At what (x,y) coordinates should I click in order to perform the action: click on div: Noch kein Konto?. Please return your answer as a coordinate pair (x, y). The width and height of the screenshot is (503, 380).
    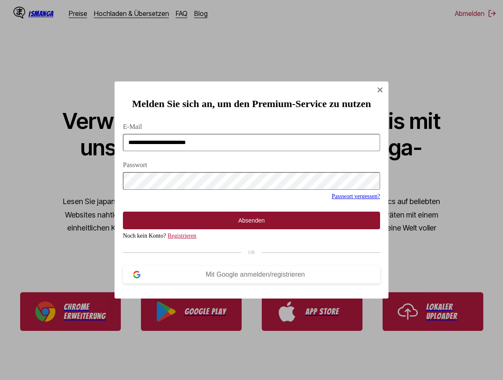
    Looking at the image, I should click on (251, 236).